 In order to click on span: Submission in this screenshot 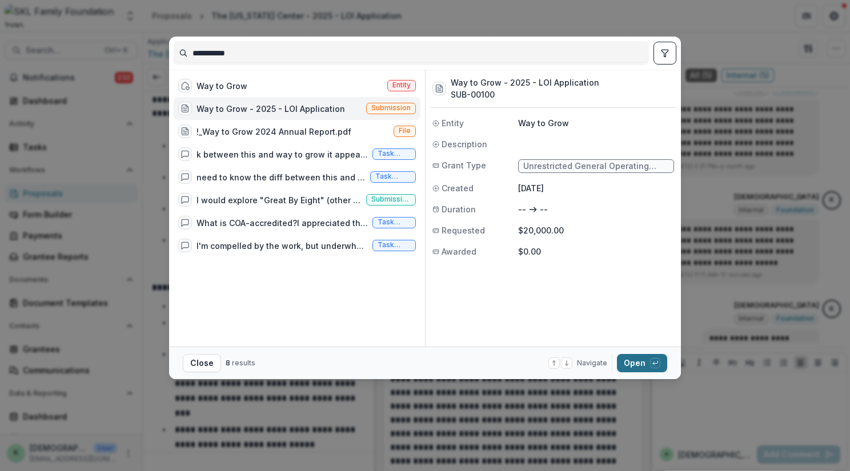, I will do `click(391, 108)`.